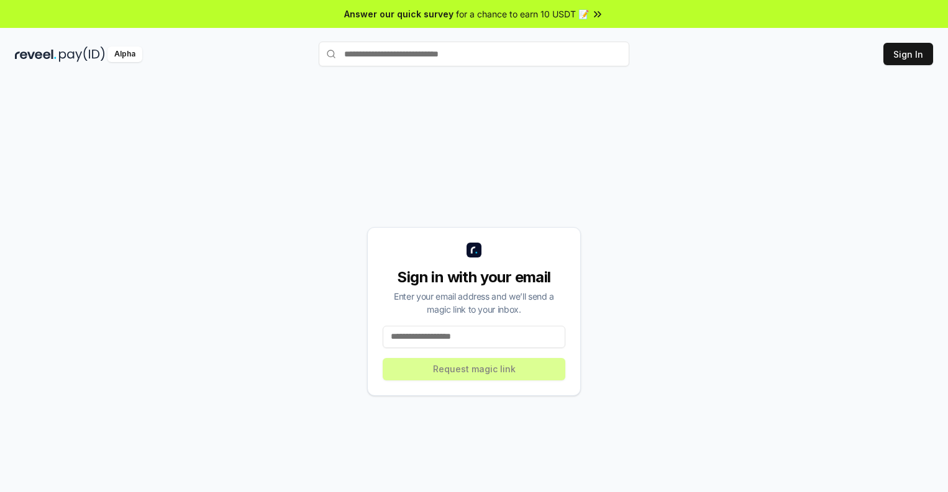 The width and height of the screenshot is (948, 492). Describe the element at coordinates (474, 250) in the screenshot. I see `img: logo_small` at that location.